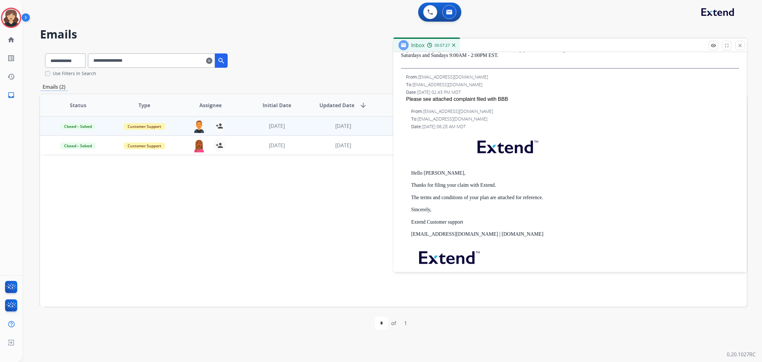 This screenshot has width=762, height=362. Describe the element at coordinates (11, 77) in the screenshot. I see `mat-icon: history` at that location.